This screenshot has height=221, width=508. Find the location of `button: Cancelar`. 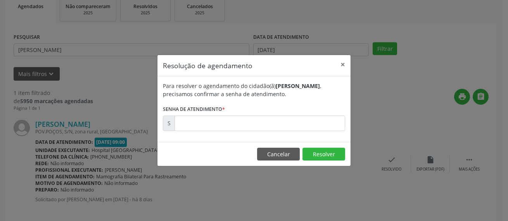

button: Cancelar is located at coordinates (278, 154).